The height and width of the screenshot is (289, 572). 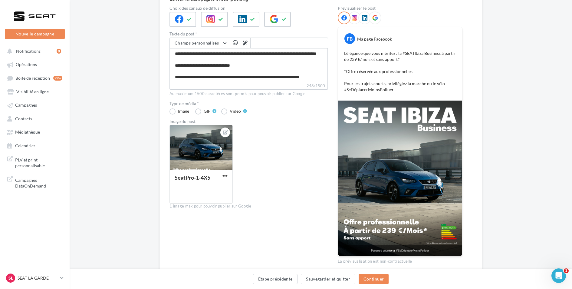 What do you see at coordinates (35, 78) in the screenshot?
I see `a: Boîte de réception99+` at bounding box center [35, 78].